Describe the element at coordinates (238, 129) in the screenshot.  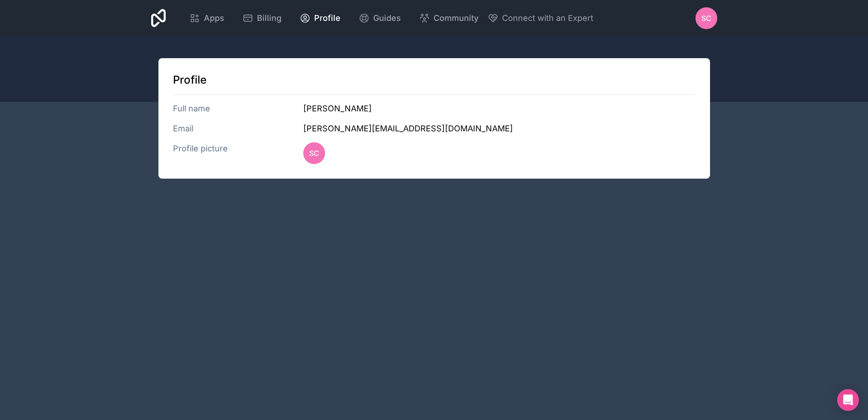
I see `h3: Email` at that location.